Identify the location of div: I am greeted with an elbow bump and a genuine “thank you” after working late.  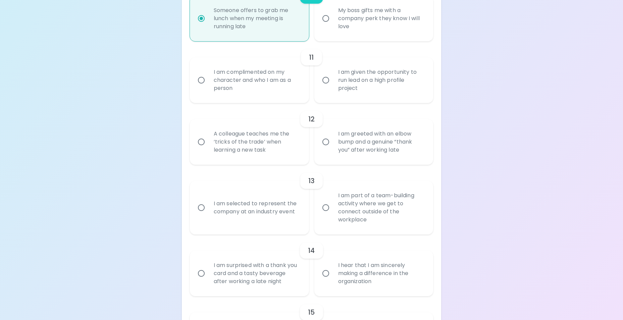
(381, 142).